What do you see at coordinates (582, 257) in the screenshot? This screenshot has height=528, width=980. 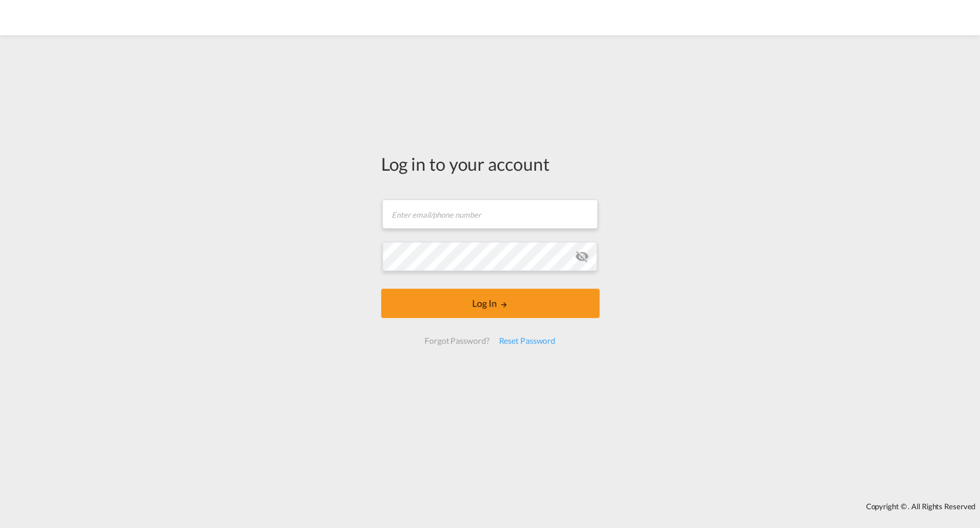 I see `md-icon: icon-eye-off` at bounding box center [582, 257].